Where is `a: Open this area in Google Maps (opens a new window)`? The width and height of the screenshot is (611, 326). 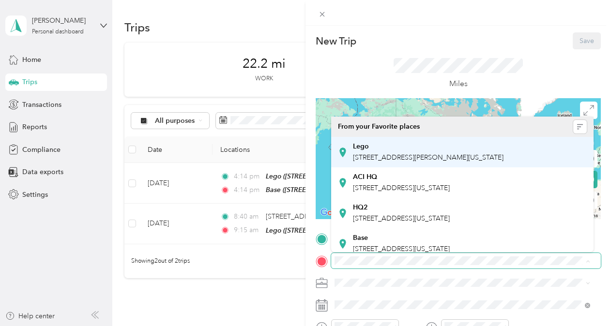
a: Open this area in Google Maps (opens a new window) is located at coordinates (334, 213).